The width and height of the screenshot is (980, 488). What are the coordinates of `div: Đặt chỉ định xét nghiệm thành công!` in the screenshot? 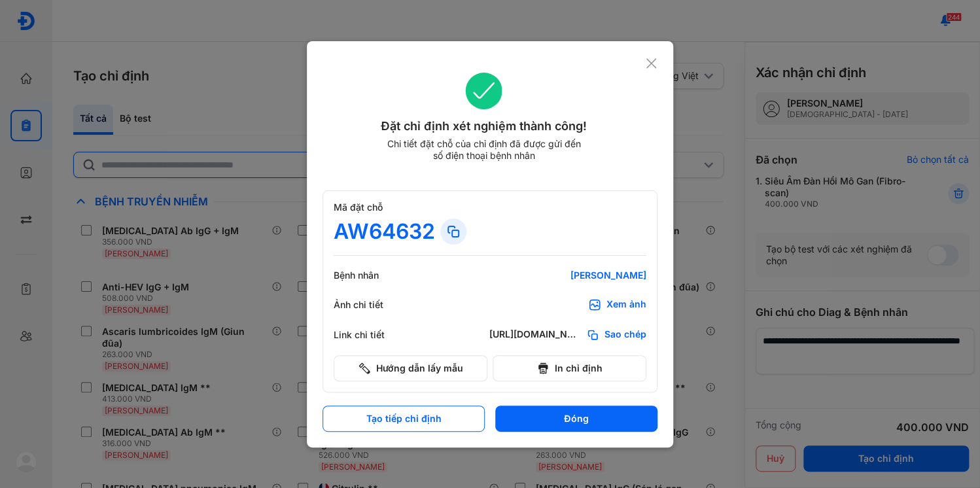 It's located at (483, 126).